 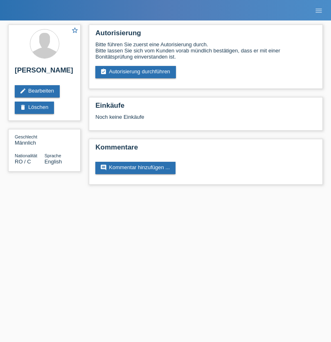 What do you see at coordinates (206, 120) in the screenshot?
I see `div: Noch keine Einkäufe` at bounding box center [206, 120].